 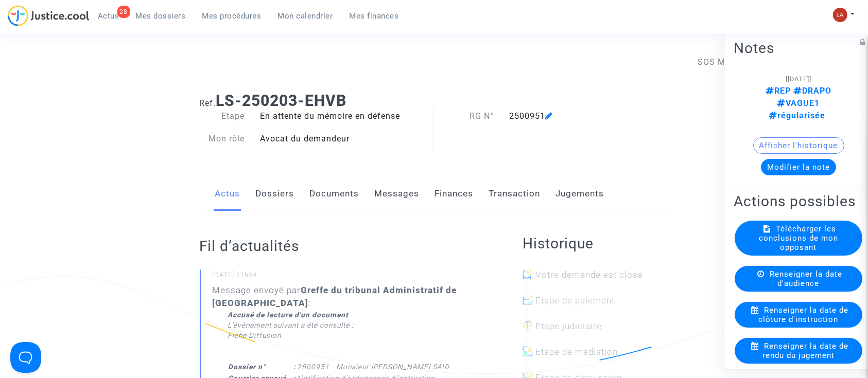 What do you see at coordinates (340, 246) in the screenshot?
I see `h2: Fil d’actualités` at bounding box center [340, 246].